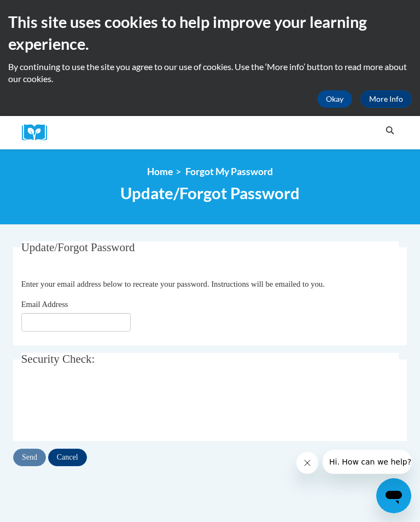 The image size is (420, 522). Describe the element at coordinates (229, 172) in the screenshot. I see `span: Forgot My Password` at that location.